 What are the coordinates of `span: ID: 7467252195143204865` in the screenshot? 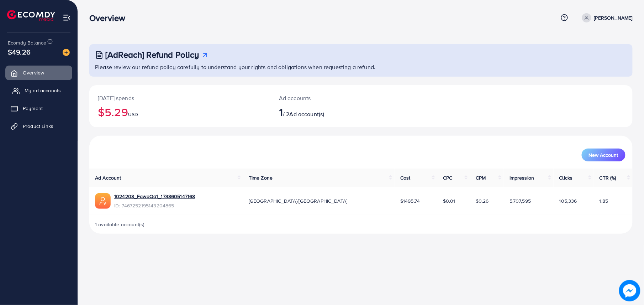 It's located at (155, 206).